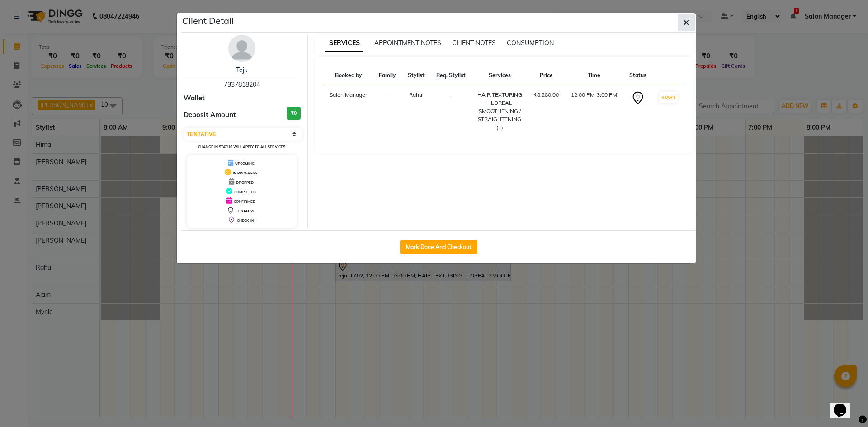  I want to click on span: CONSUMPTION, so click(530, 43).